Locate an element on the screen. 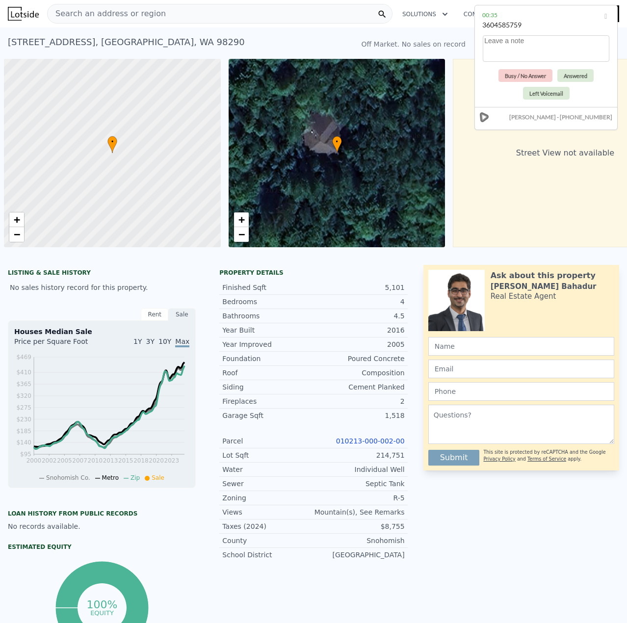  img: Lotside is located at coordinates (23, 14).